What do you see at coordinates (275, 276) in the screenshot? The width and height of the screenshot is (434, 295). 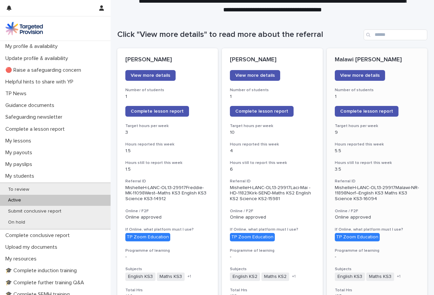 I see `span: Maths KS2` at bounding box center [275, 276].